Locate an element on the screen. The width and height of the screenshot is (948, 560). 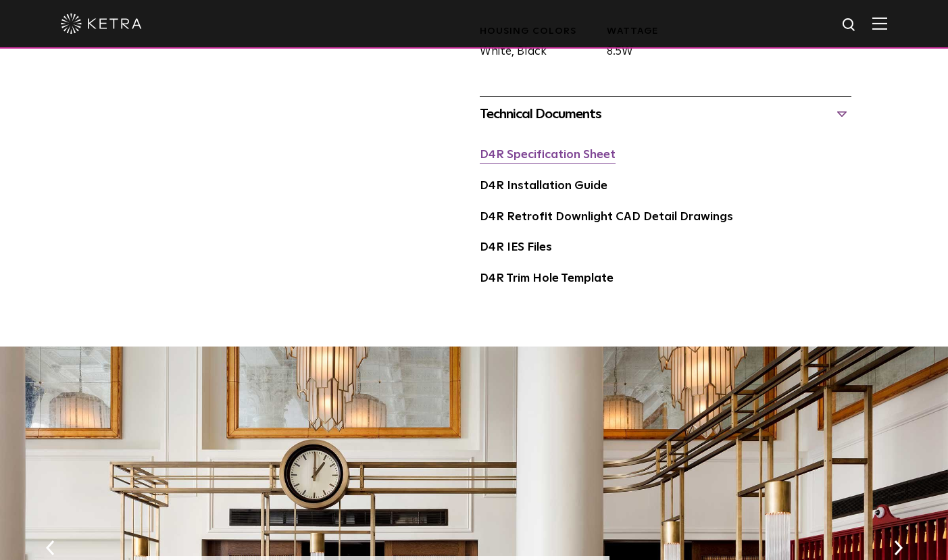
button: Next is located at coordinates (898, 547).